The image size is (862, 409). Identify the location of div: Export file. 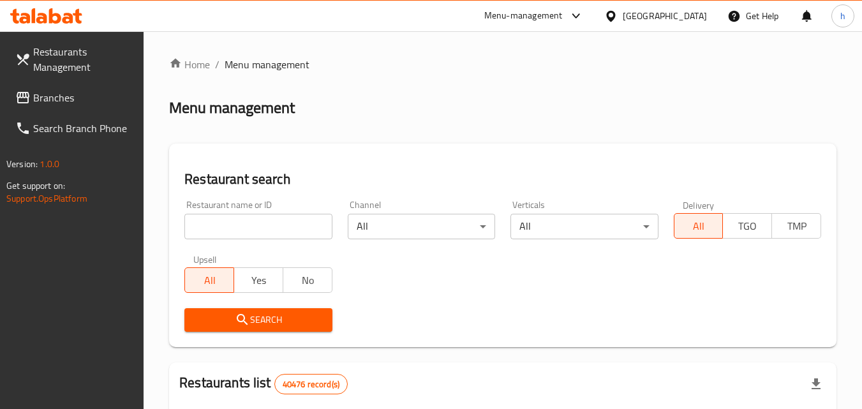
(816, 384).